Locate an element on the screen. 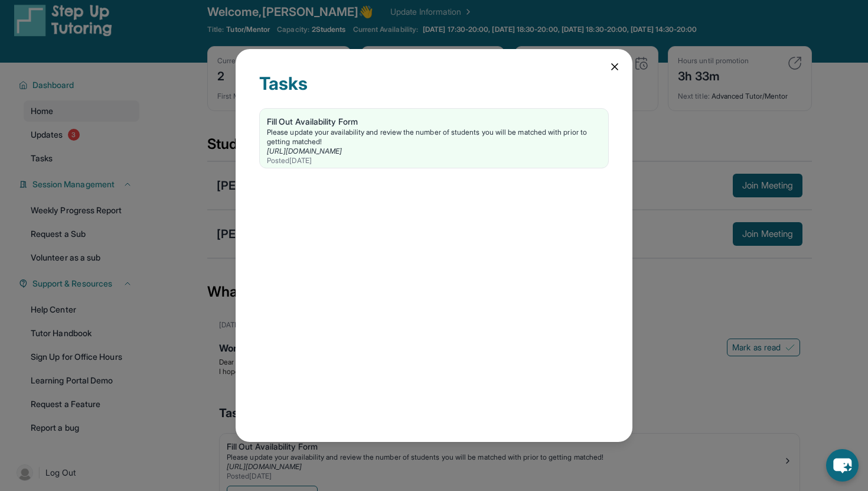  div: Tasks is located at coordinates (434, 90).